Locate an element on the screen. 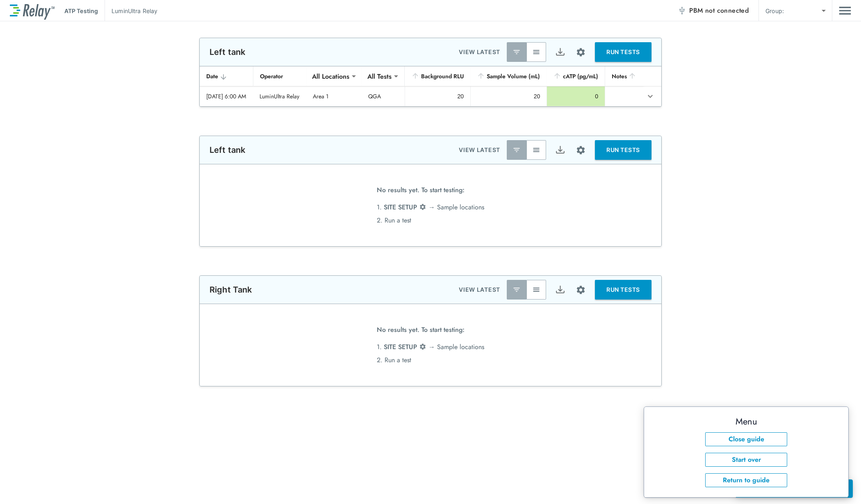  div: Sample Volume (mL) is located at coordinates (508, 76).